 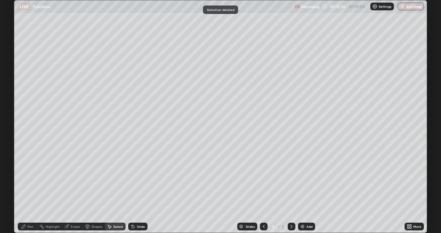 I want to click on p: Functions, so click(x=41, y=6).